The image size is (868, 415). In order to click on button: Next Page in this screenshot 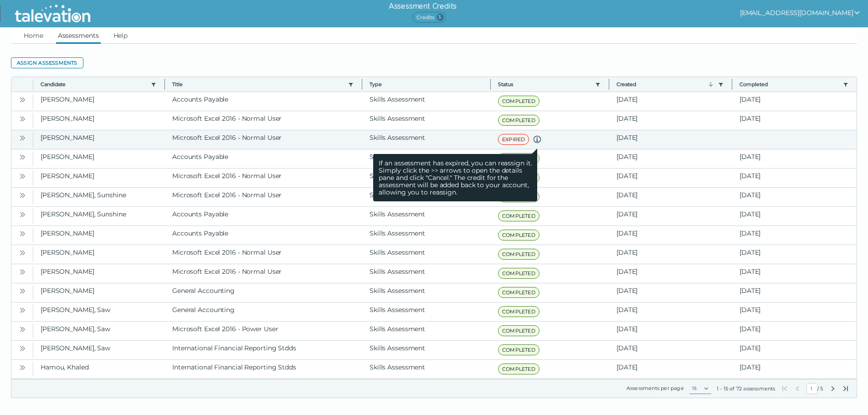, I will do `click(833, 389)`.